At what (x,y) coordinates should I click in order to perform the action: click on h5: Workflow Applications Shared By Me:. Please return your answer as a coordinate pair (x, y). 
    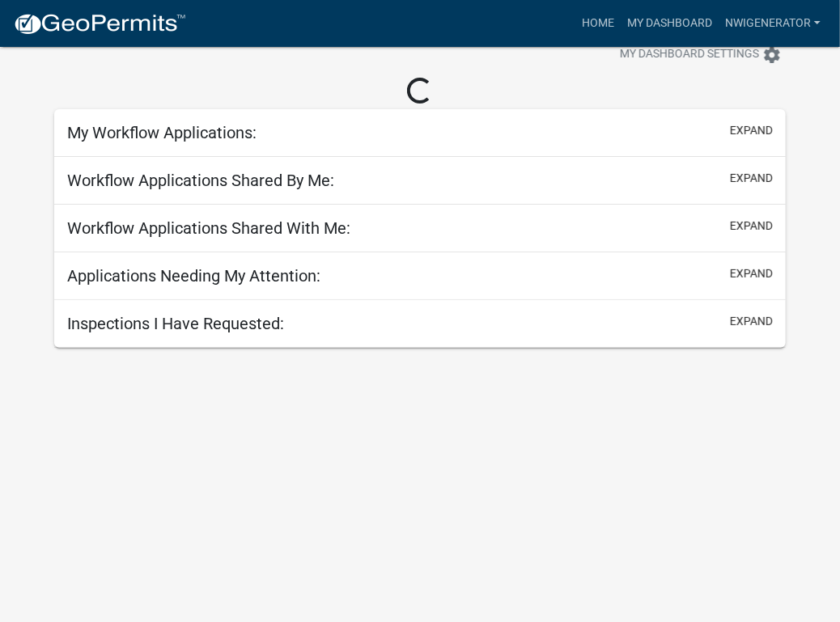
    Looking at the image, I should click on (201, 180).